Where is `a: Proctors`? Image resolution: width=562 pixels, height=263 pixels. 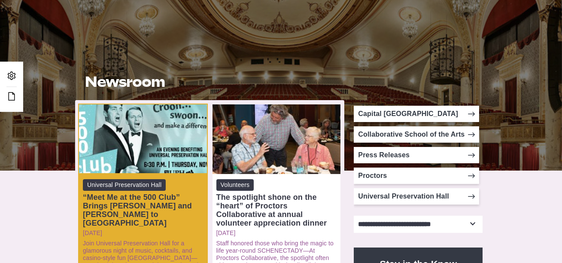
a: Proctors is located at coordinates (416, 176).